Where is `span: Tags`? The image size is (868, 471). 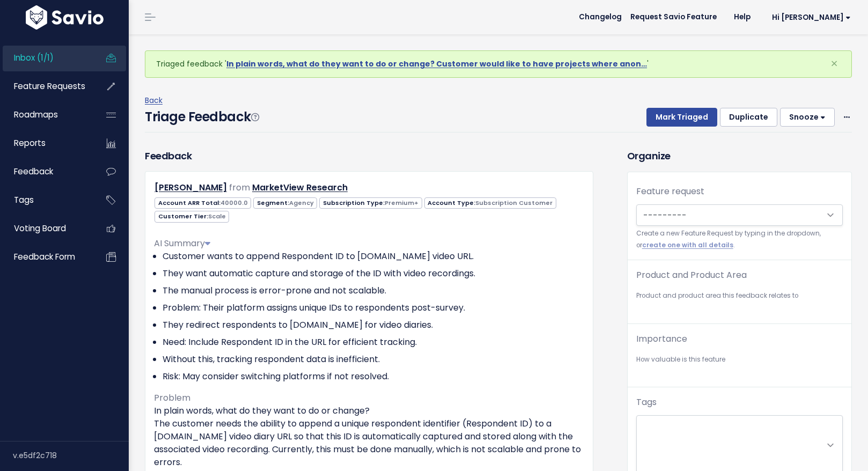
span: Tags is located at coordinates (23, 200).